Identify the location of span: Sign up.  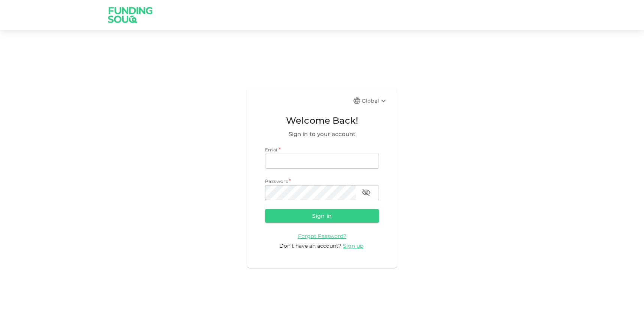
(353, 246).